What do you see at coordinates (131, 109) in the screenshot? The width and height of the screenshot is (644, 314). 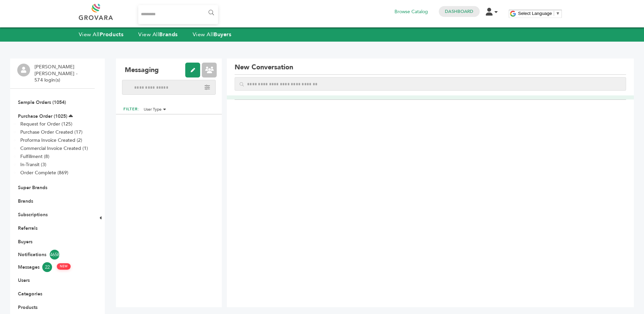 I see `h2: FILTER:` at bounding box center [131, 109].